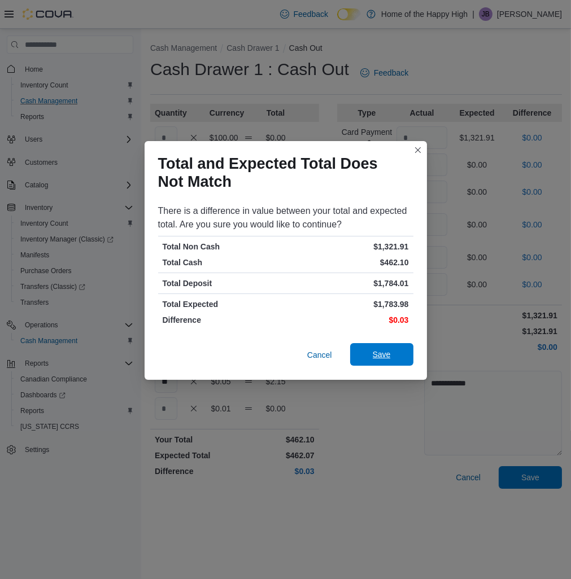 The width and height of the screenshot is (571, 579). Describe the element at coordinates (382, 355) in the screenshot. I see `button: Save` at that location.